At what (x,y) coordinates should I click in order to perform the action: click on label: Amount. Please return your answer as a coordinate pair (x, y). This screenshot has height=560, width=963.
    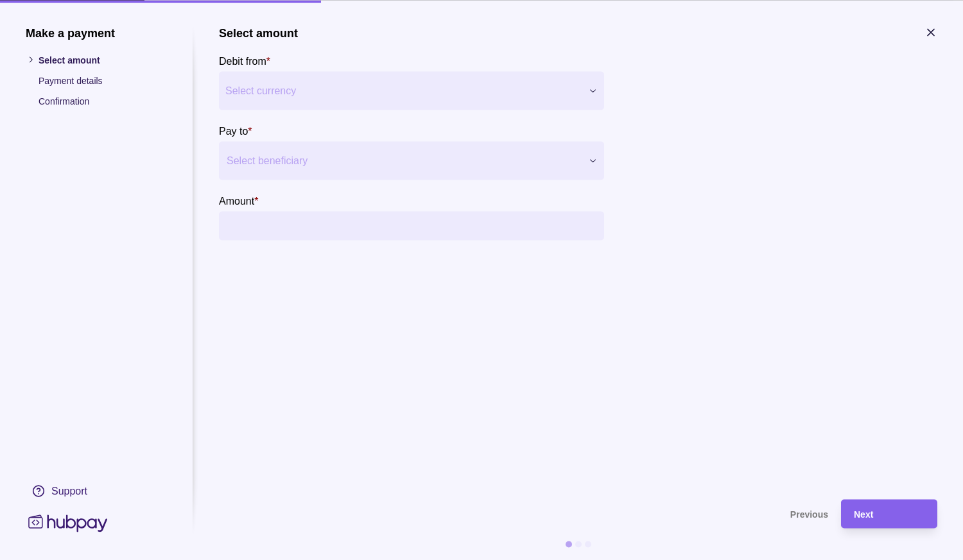
    Looking at the image, I should click on (238, 200).